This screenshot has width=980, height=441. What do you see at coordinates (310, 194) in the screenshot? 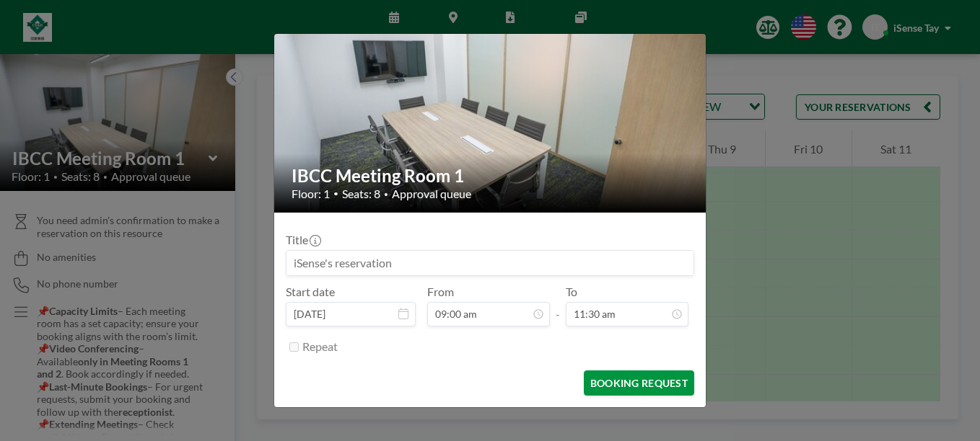
I see `span: Floor: 1` at bounding box center [310, 194].